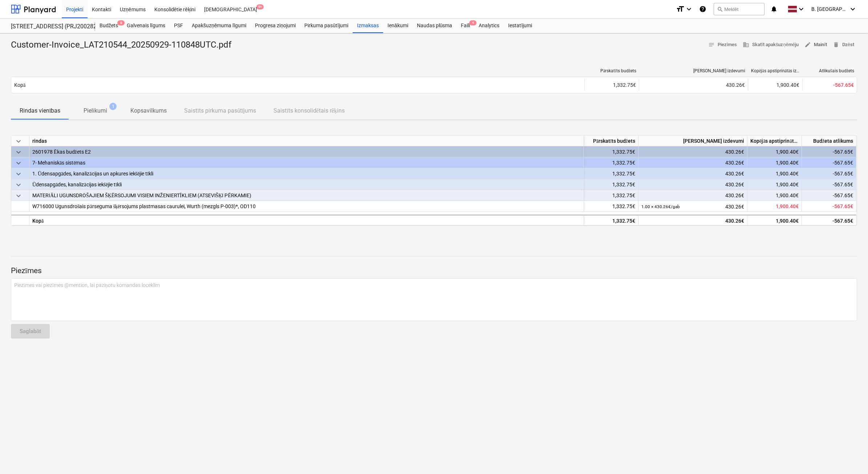 This screenshot has height=474, width=868. Describe the element at coordinates (306, 221) in the screenshot. I see `div: Kopā` at that location.